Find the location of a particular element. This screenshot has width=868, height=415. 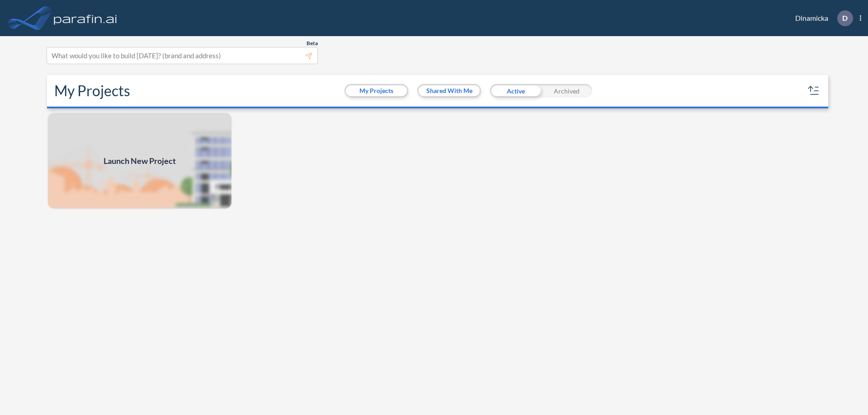

img: add is located at coordinates (139, 161).